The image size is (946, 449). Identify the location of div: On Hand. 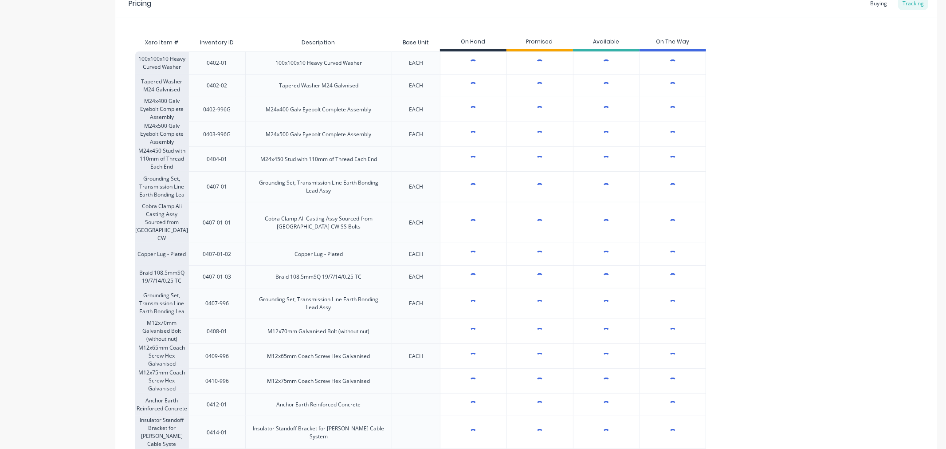
(473, 43).